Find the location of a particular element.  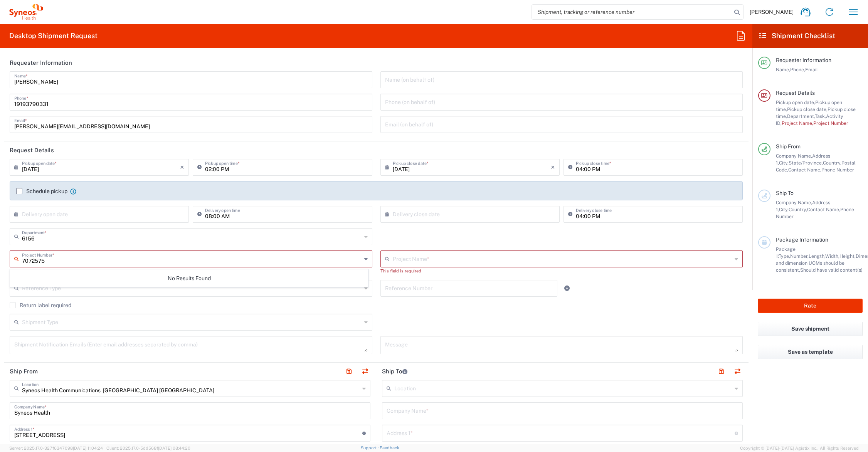

label: Schedule pickup is located at coordinates (42, 191).